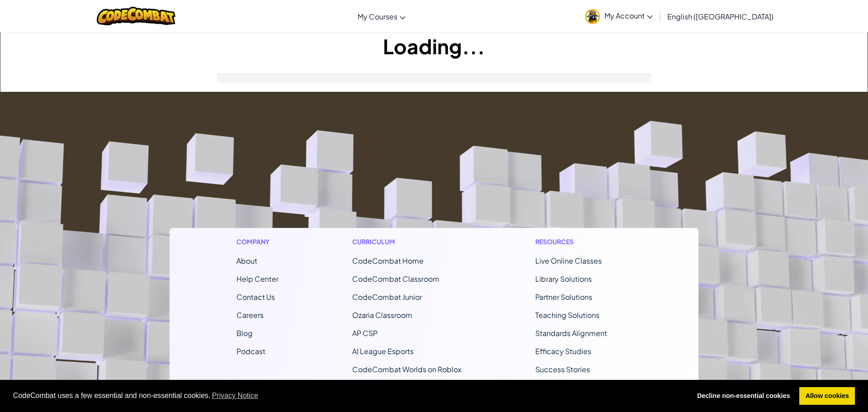  I want to click on img: CodeCombat logo, so click(136, 16).